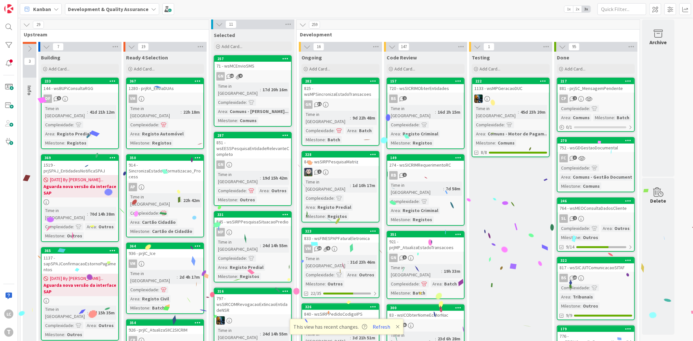 This screenshot has height=341, width=693. I want to click on span: 2, so click(405, 98).